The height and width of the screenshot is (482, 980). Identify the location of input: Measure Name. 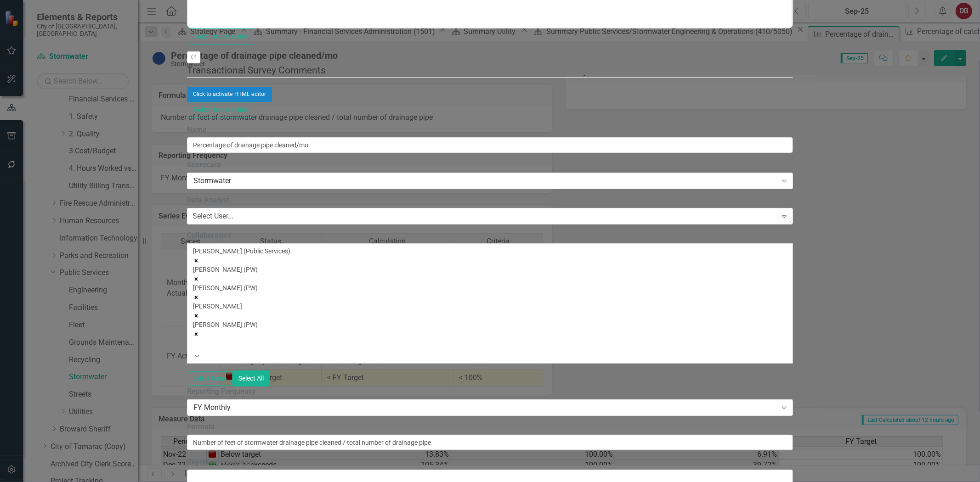
(490, 145).